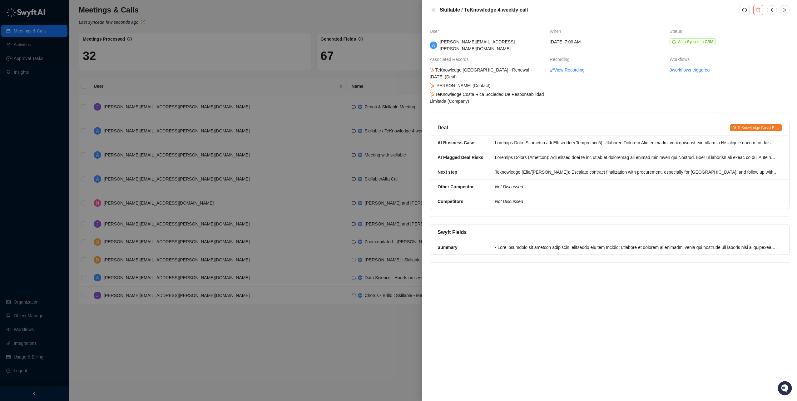  Describe the element at coordinates (436, 31) in the screenshot. I see `span: User` at that location.